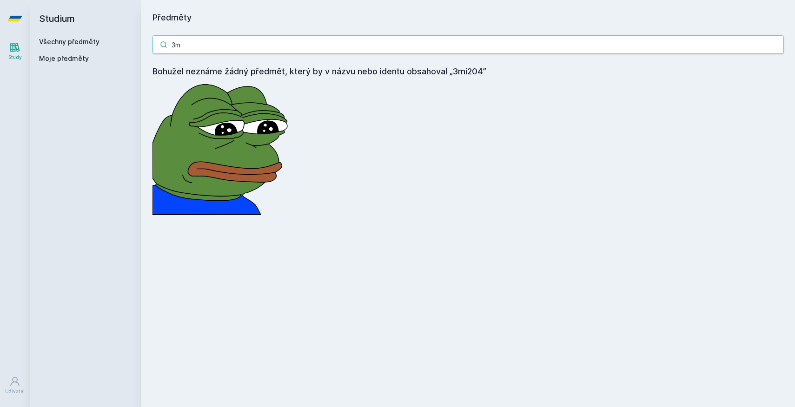  What do you see at coordinates (15, 385) in the screenshot?
I see `a: Uživatel` at bounding box center [15, 385].